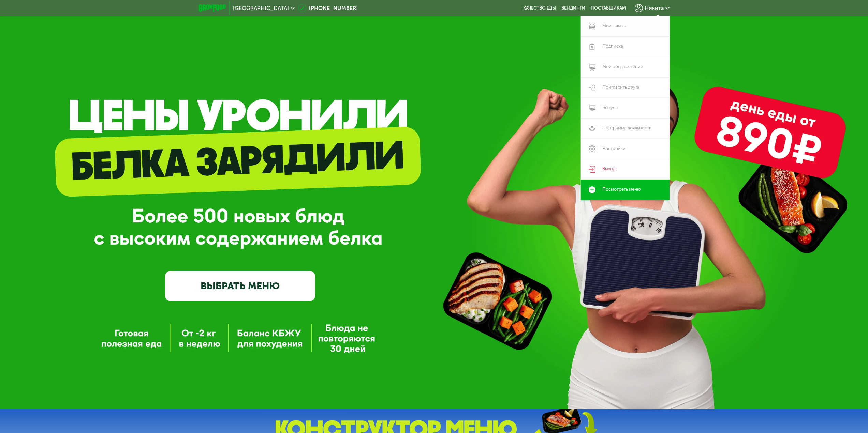  I want to click on a: Программа лояльности, so click(625, 128).